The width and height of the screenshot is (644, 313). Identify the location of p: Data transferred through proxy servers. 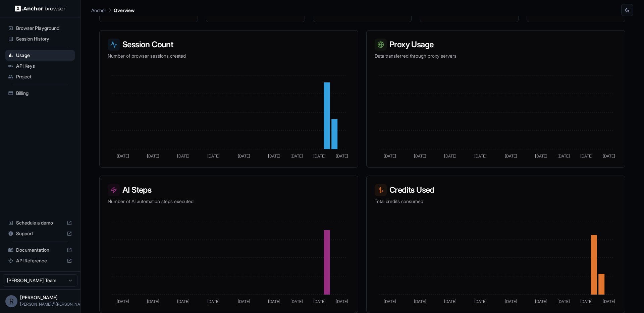
(495, 56).